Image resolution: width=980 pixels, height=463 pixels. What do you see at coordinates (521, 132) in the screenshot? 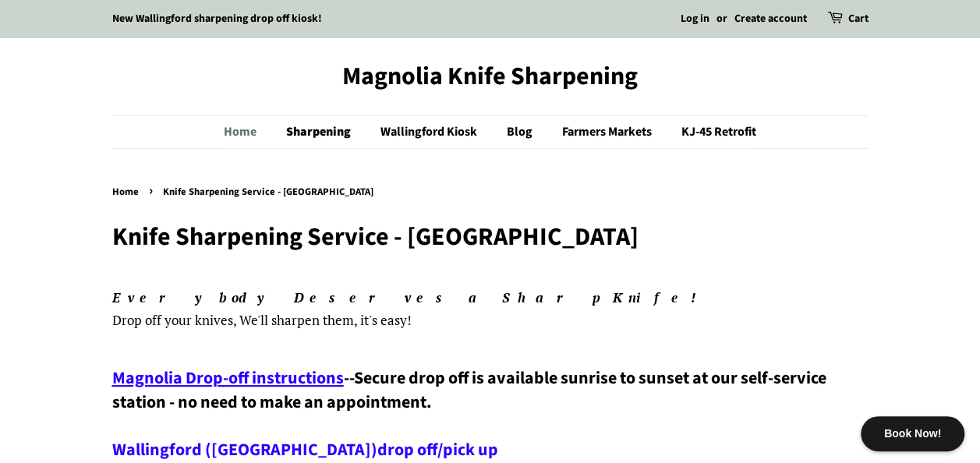
I see `a: Blog` at bounding box center [521, 132].